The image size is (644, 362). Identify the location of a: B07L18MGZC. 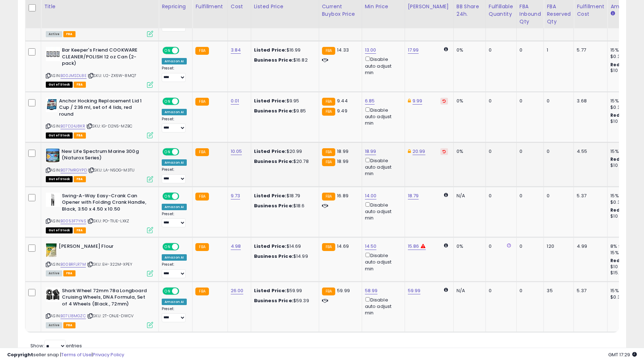
(73, 316).